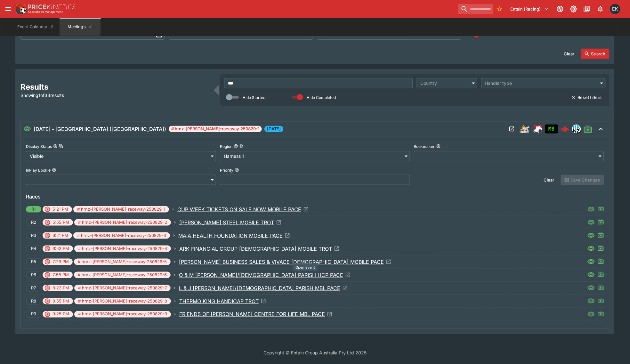 This screenshot has height=364, width=630. I want to click on div: Country, so click(444, 83).